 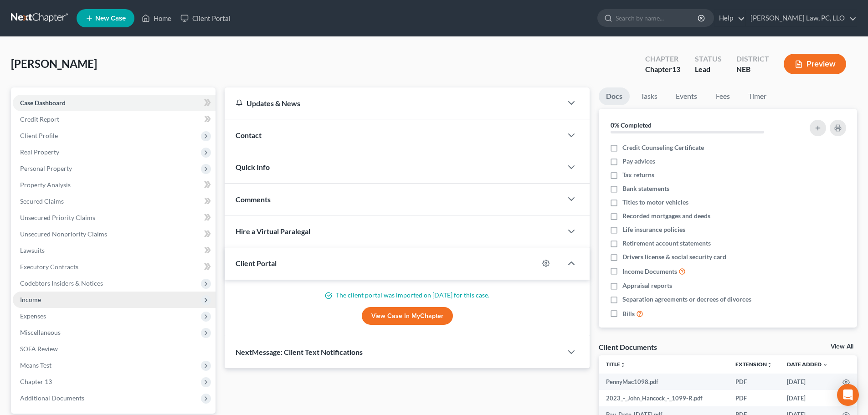 What do you see at coordinates (647, 286) in the screenshot?
I see `span: Appraisal reports` at bounding box center [647, 286].